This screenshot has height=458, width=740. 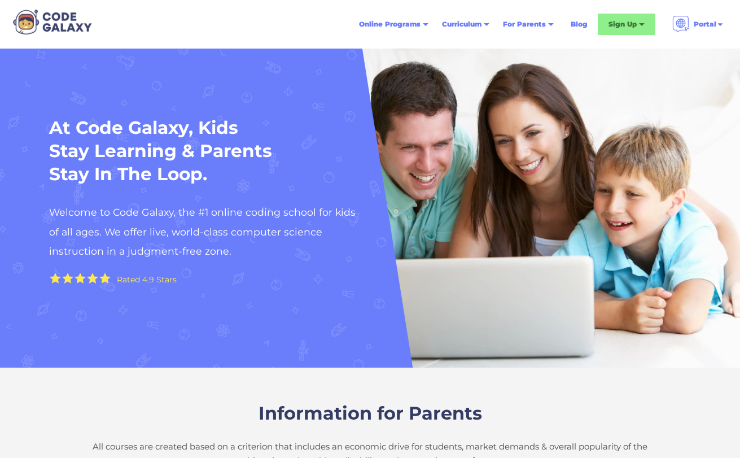 I want to click on div: Curriculum, so click(x=462, y=24).